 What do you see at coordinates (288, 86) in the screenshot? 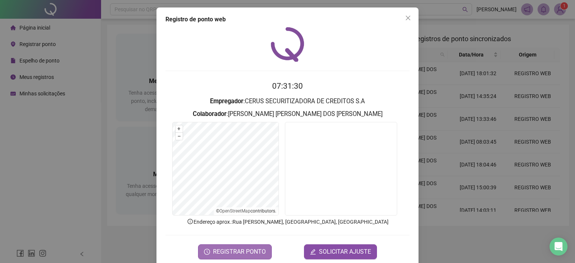
I see `time: 07:31:30` at bounding box center [288, 86].